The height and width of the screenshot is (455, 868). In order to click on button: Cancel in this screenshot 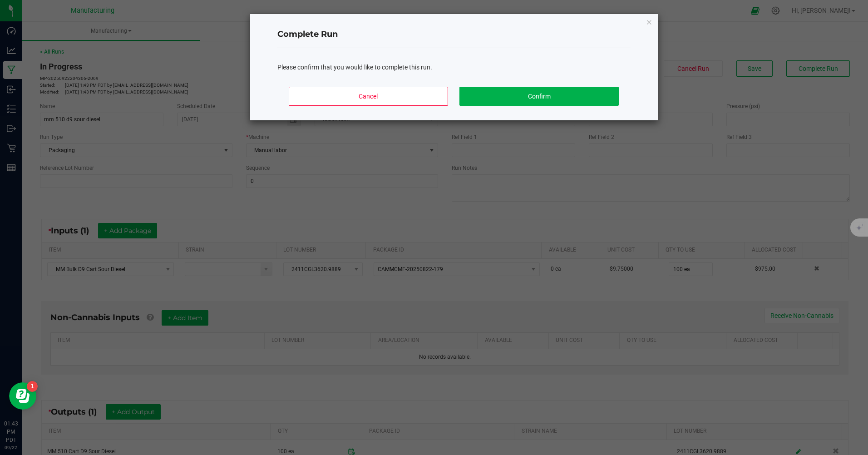, I will do `click(368, 96)`.